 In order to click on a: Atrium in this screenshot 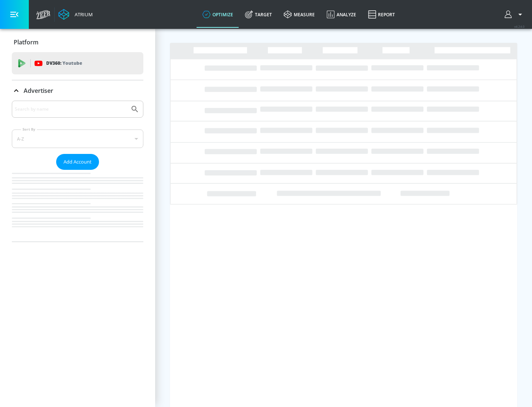, I will do `click(76, 14)`.